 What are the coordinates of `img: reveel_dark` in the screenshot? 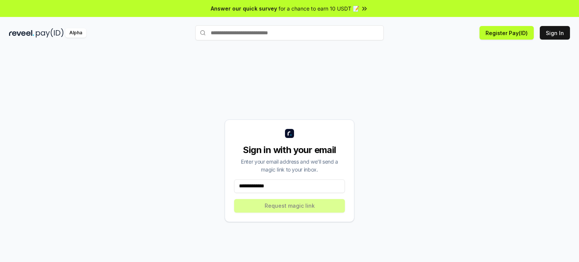 It's located at (21, 33).